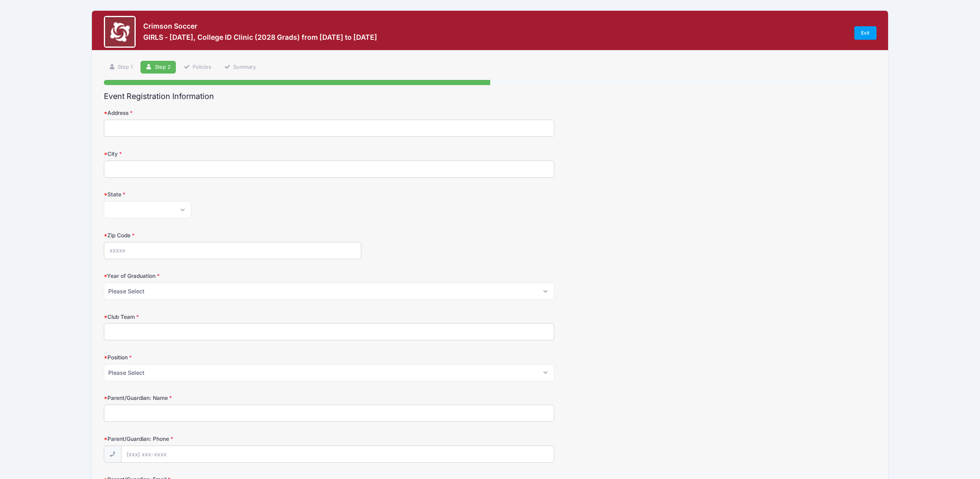 The image size is (980, 479). I want to click on h3: Crimson Soccer, so click(260, 26).